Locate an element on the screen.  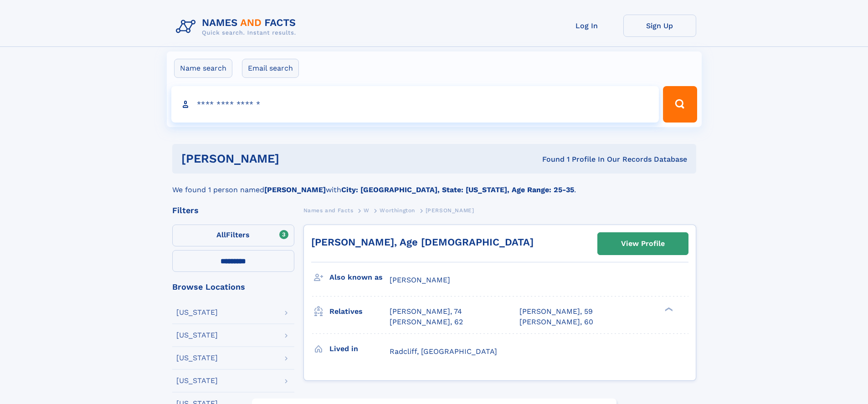
a: Worthington is located at coordinates (397, 210).